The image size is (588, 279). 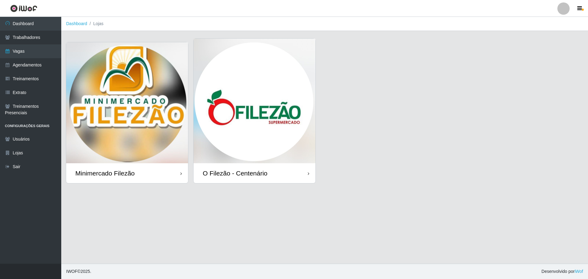 What do you see at coordinates (578, 271) in the screenshot?
I see `a: iWof` at bounding box center [578, 271].